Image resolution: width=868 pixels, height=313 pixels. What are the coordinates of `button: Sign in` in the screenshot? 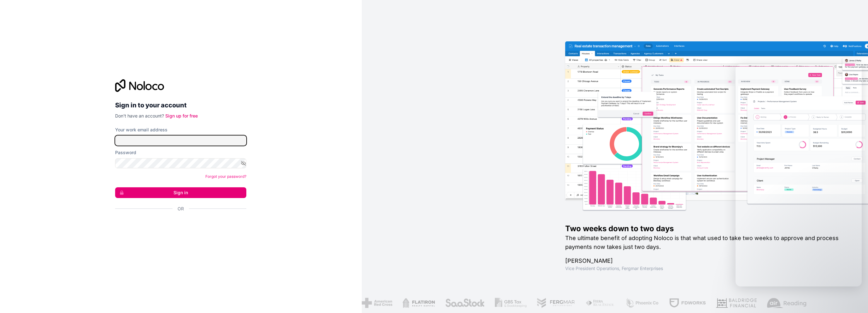 It's located at (181, 192).